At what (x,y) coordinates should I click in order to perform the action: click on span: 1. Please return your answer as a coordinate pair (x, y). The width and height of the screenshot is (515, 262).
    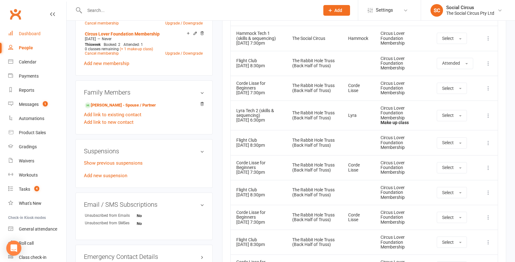
    Looking at the image, I should click on (45, 104).